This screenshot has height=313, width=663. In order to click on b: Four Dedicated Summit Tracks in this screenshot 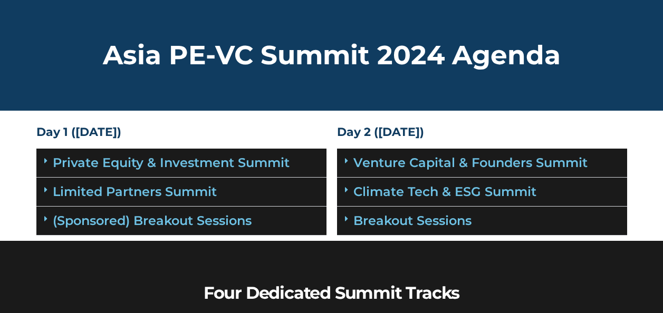, I will do `click(331, 293)`.